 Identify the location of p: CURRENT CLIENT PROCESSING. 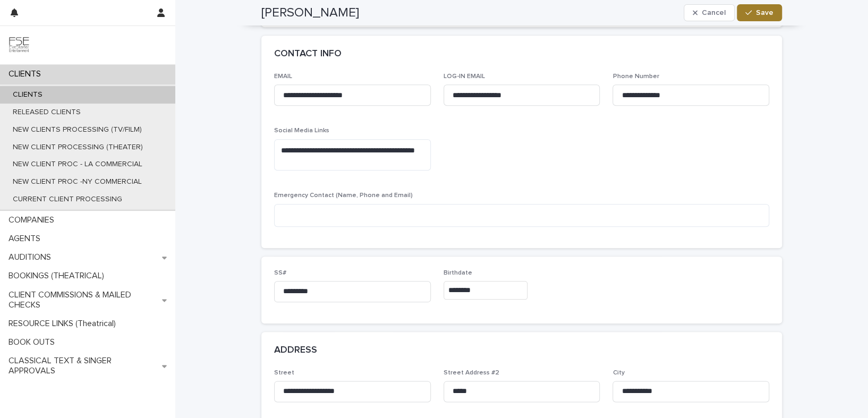
(68, 199).